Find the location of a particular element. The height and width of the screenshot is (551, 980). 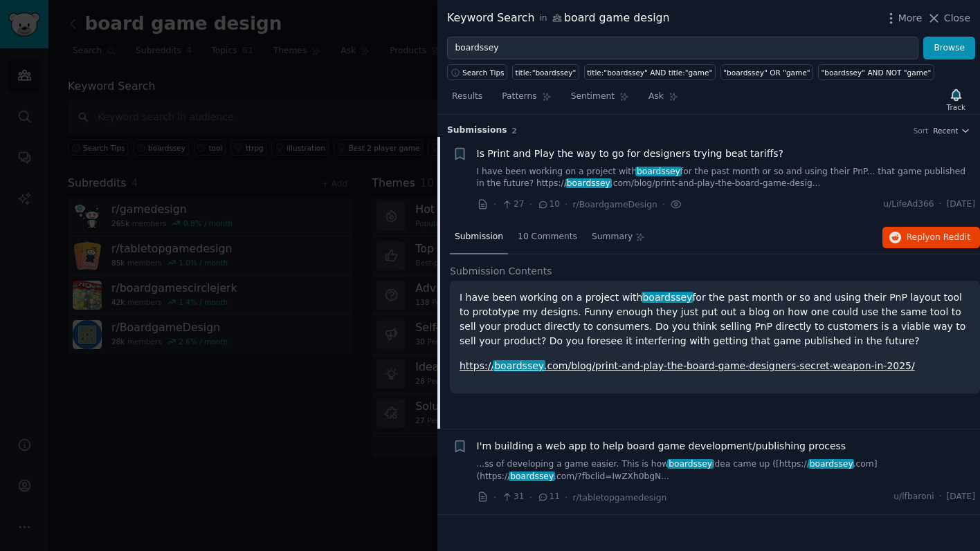

span: on Reddit is located at coordinates (950, 237).